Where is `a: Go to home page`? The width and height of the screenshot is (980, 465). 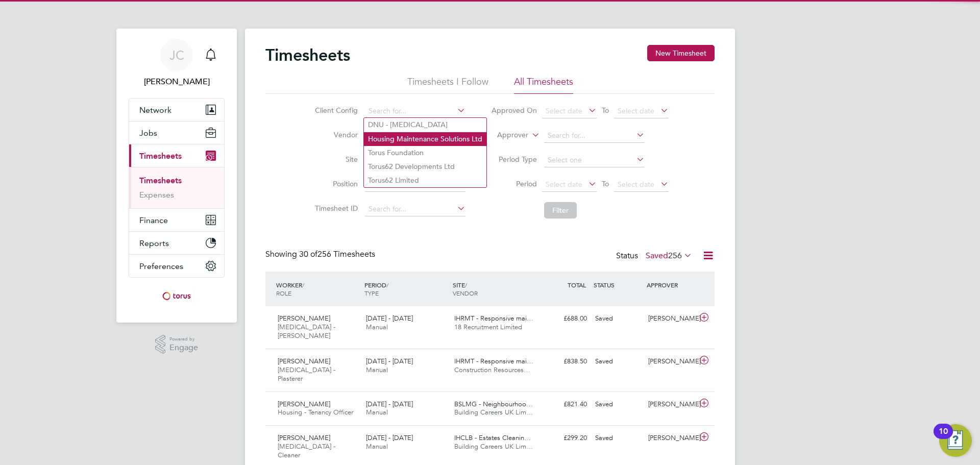 a: Go to home page is located at coordinates (177, 296).